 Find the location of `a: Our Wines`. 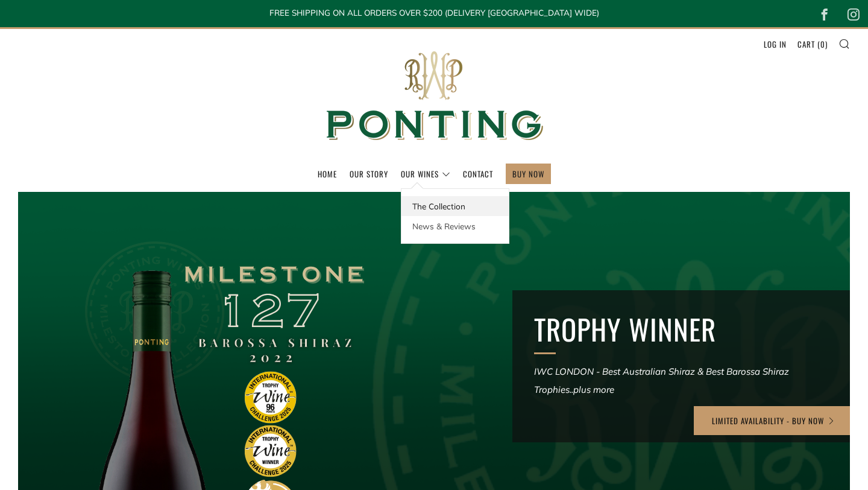

a: Our Wines is located at coordinates (426, 174).